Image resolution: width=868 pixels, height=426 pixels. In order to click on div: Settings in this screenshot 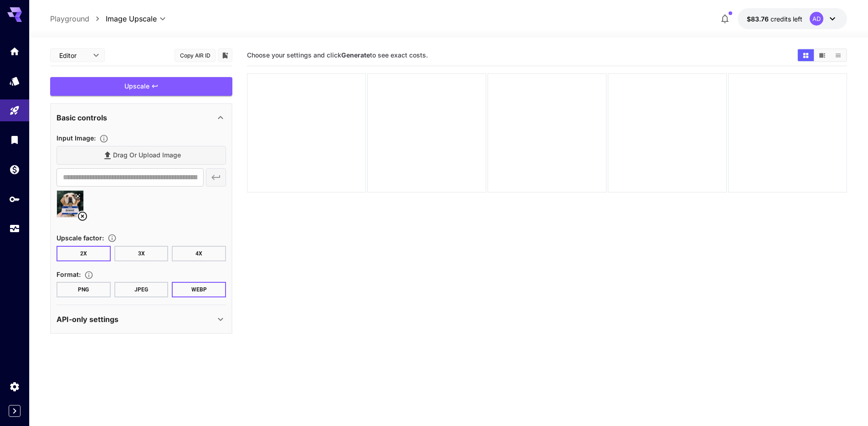, I will do `click(15, 386)`.